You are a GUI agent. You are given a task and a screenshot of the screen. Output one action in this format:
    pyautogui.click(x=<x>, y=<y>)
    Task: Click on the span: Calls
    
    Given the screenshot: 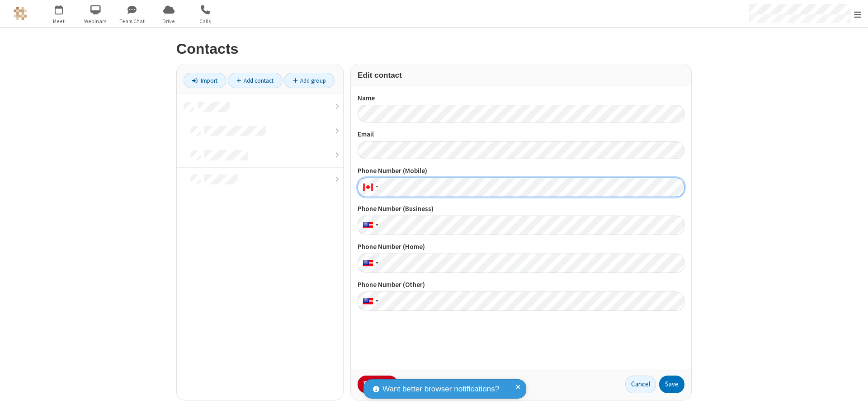 What is the action you would take?
    pyautogui.click(x=205, y=21)
    